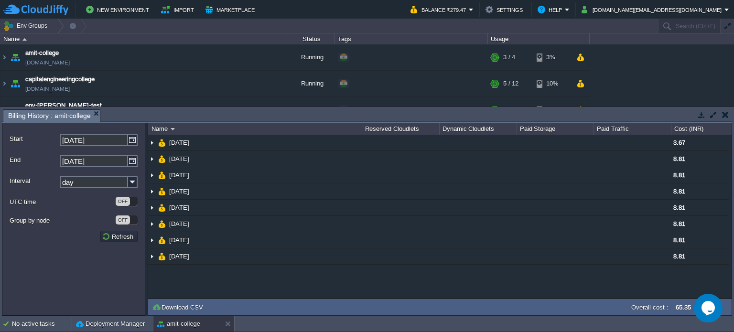 This screenshot has height=332, width=734. I want to click on button: Env Groups, so click(27, 26).